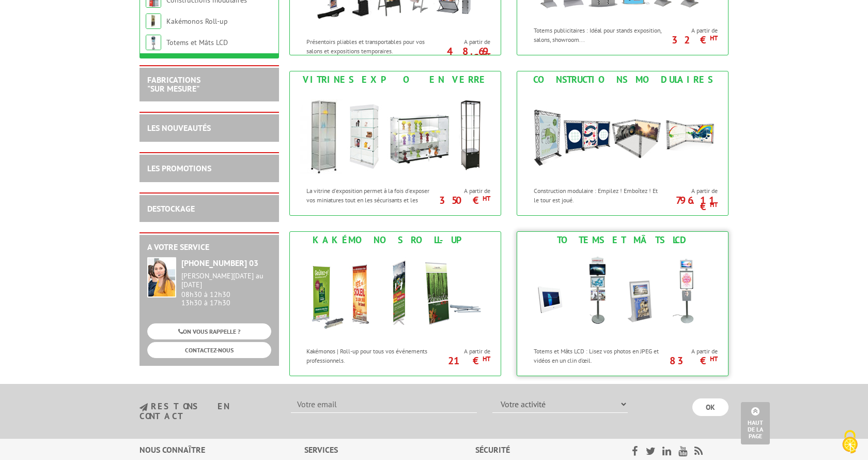  Describe the element at coordinates (462, 360) in the screenshot. I see `p: 21 €` at that location.